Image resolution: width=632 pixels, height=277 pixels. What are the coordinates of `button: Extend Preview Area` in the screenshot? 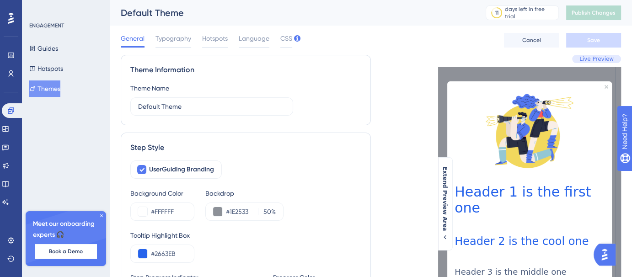 It's located at (445, 204).